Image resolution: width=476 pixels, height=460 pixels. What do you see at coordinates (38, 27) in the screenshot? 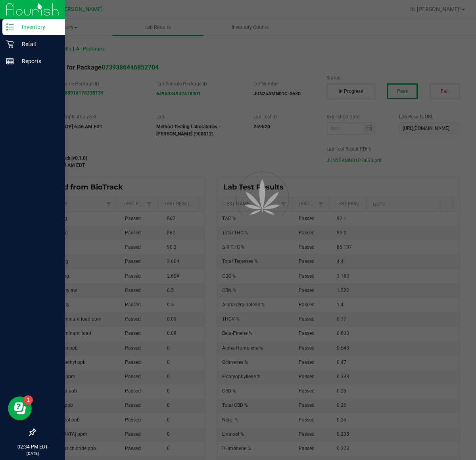
I see `p: Inventory` at bounding box center [38, 27].